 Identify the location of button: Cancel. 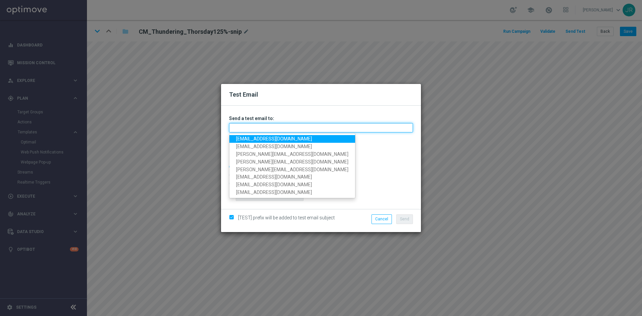
(381, 219).